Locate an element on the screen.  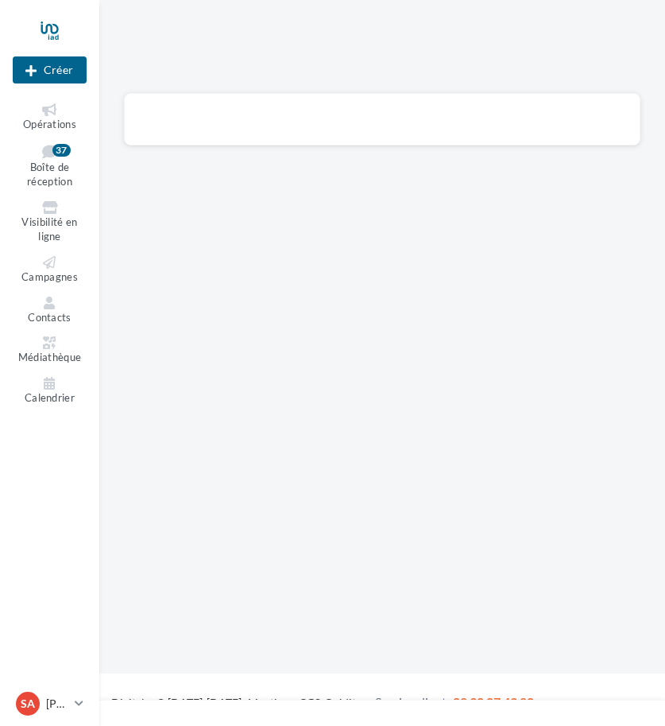
a: Opérations is located at coordinates (49, 117).